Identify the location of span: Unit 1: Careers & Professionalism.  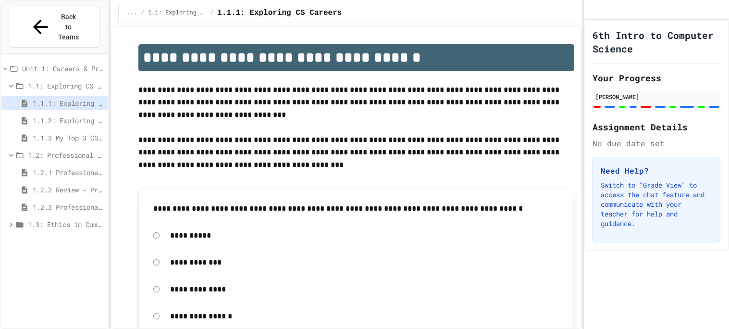
(63, 68).